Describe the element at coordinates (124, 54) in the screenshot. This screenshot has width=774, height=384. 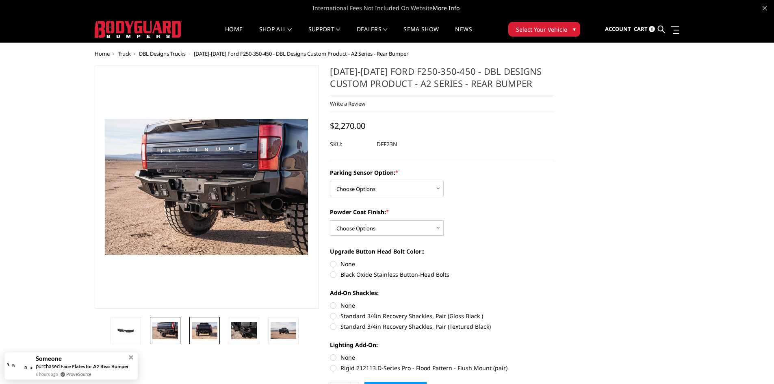
I see `span: Truck` at that location.